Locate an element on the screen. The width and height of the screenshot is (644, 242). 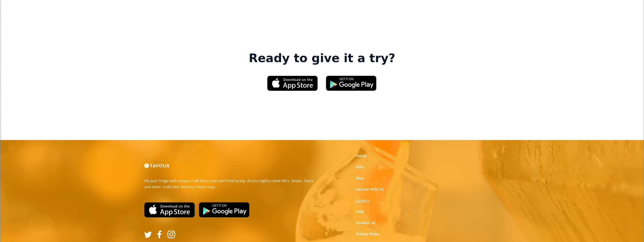
a: Help is located at coordinates (360, 211).